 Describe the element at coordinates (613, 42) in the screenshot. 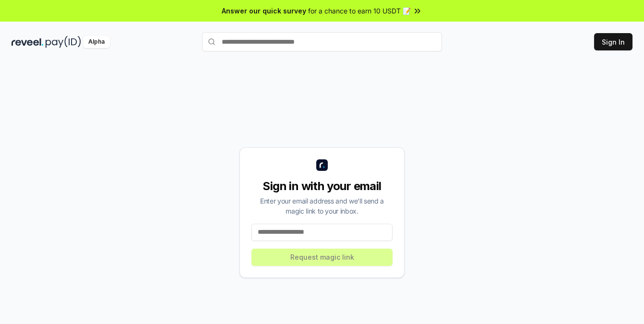

I see `button: Sign In` at that location.